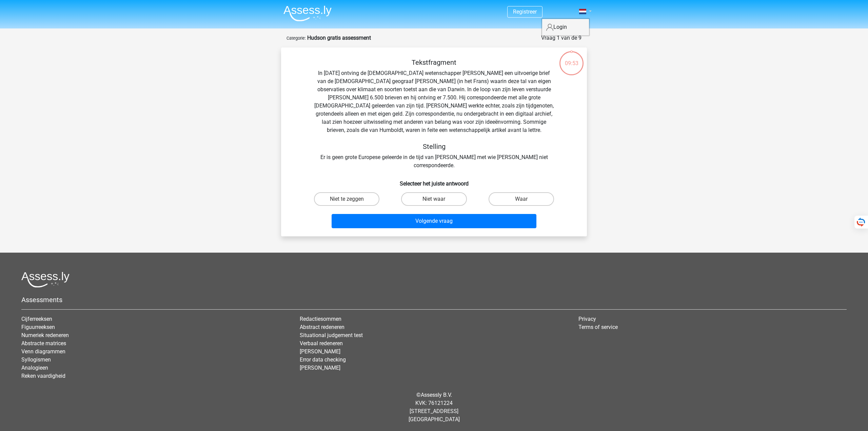 This screenshot has height=431, width=868. I want to click on a: Figuurreeksen, so click(38, 327).